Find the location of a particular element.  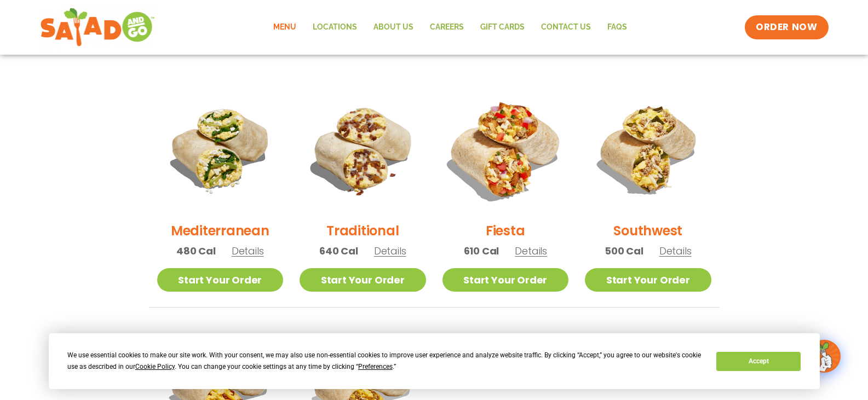

span: 610 Cal is located at coordinates (481, 251).